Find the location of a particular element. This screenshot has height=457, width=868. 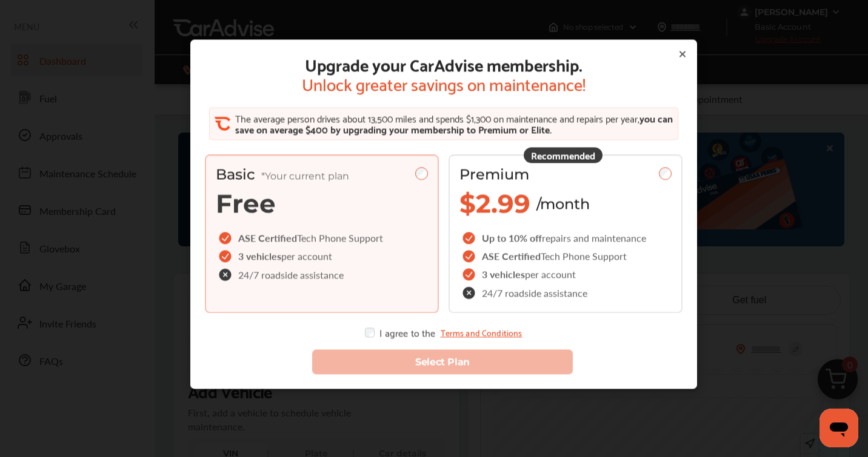

span: you can save on average $400 by upgrading your membership to Premium or Elite. is located at coordinates (454, 124).